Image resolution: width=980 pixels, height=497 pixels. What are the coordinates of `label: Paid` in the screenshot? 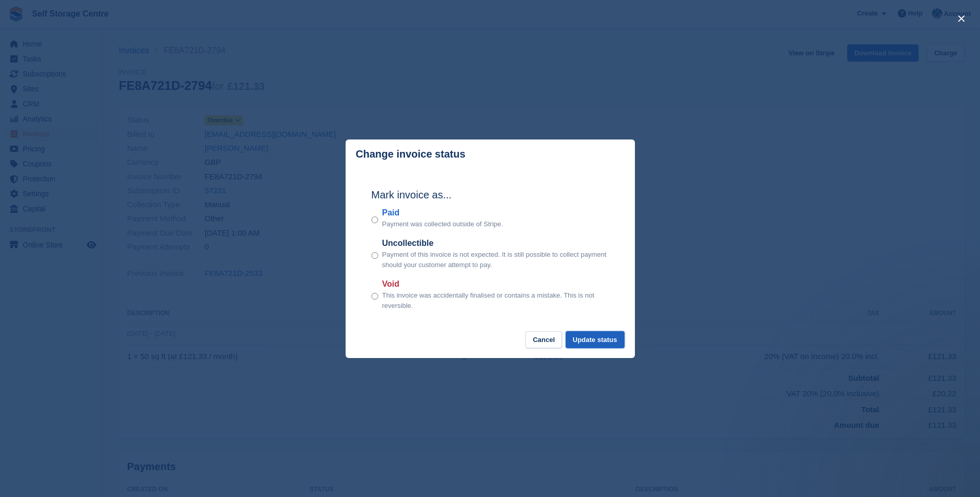 It's located at (443, 213).